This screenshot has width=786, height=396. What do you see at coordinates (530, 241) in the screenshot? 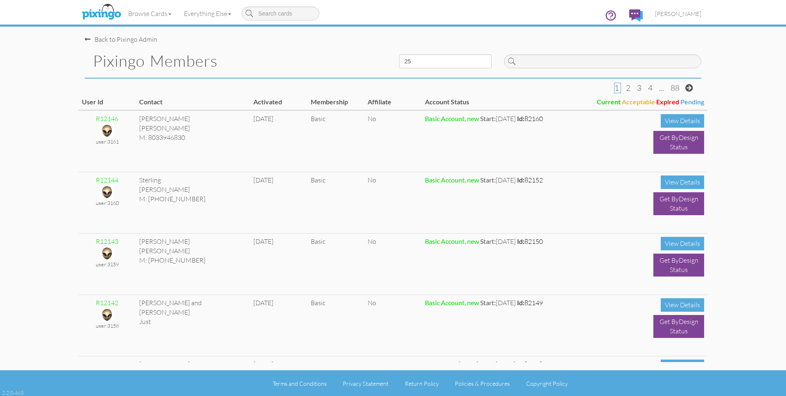
I see `span: 82150` at bounding box center [530, 241].